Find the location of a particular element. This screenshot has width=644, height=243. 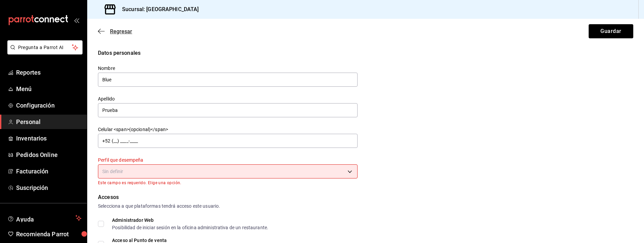

div: Posibilidad de iniciar sesión en la oficina administrativa de un restaurante. is located at coordinates (190, 228).